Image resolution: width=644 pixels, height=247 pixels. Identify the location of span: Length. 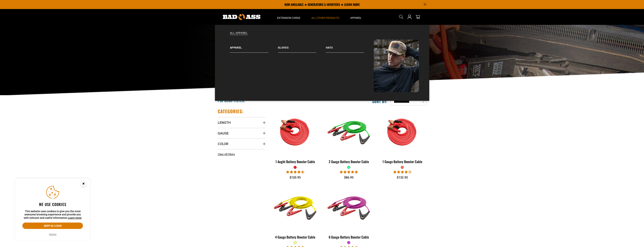
(224, 123).